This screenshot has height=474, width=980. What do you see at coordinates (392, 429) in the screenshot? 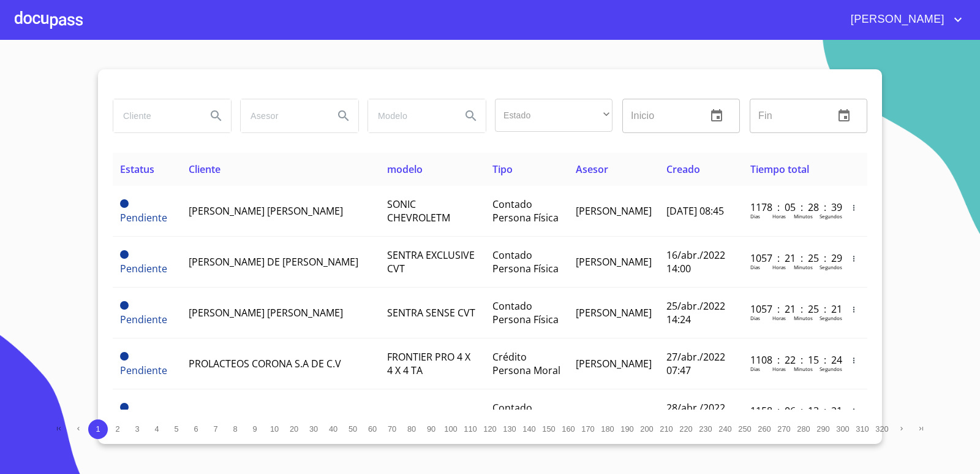
I see `span: 70` at bounding box center [392, 429].